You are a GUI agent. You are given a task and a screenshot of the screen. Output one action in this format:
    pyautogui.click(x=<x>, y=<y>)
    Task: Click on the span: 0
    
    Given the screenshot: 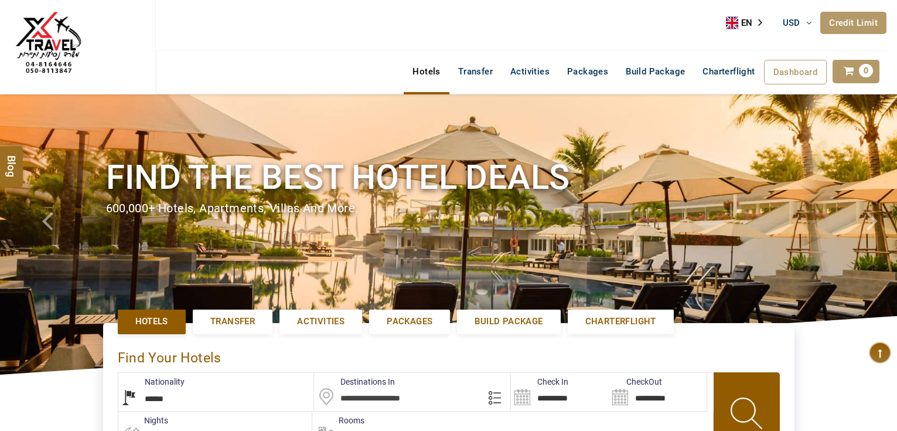 What is the action you would take?
    pyautogui.click(x=866, y=70)
    